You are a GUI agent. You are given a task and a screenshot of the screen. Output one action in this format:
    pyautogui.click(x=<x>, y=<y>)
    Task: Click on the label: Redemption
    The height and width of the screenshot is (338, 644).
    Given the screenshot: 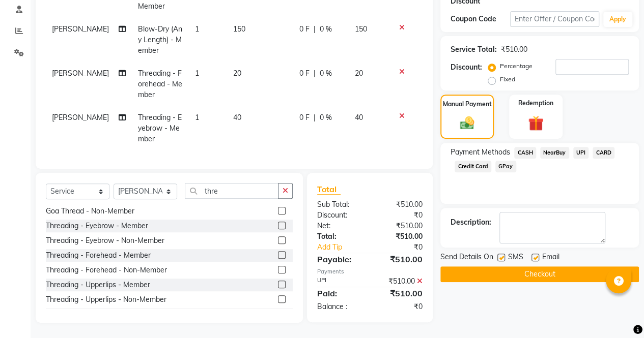 What is the action you would take?
    pyautogui.click(x=536, y=103)
    